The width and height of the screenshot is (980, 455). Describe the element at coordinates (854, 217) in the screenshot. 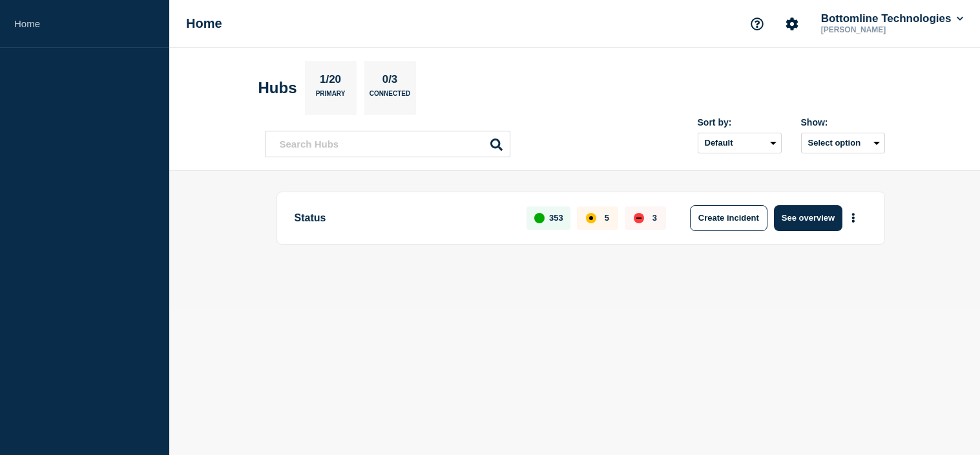

I see `button: More actions` at that location.